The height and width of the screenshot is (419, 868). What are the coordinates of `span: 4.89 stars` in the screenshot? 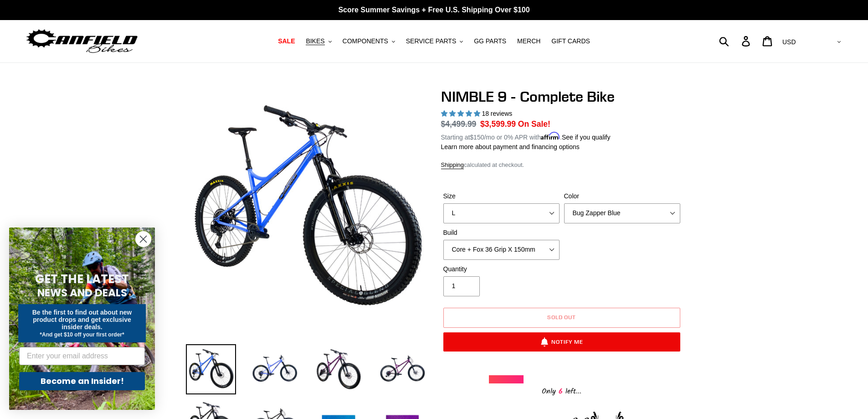 It's located at (462, 113).